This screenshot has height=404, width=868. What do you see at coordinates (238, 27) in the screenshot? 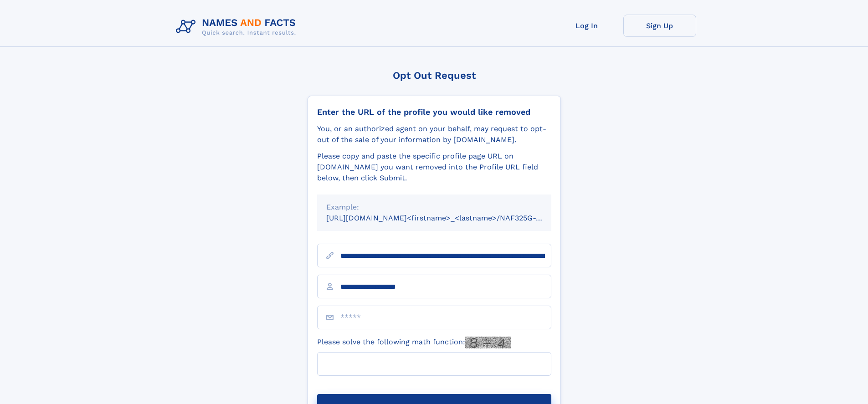
I see `img: Logo Names and Facts` at bounding box center [238, 27].